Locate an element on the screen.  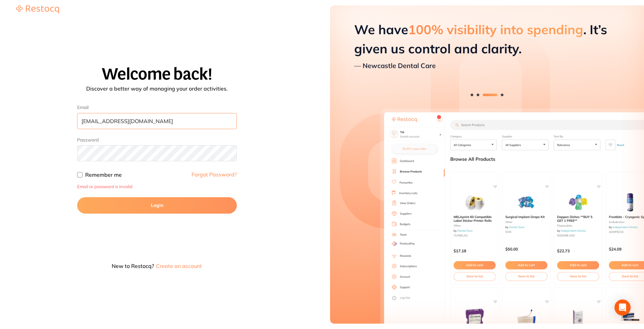
aside: Hero is located at coordinates (487, 164).